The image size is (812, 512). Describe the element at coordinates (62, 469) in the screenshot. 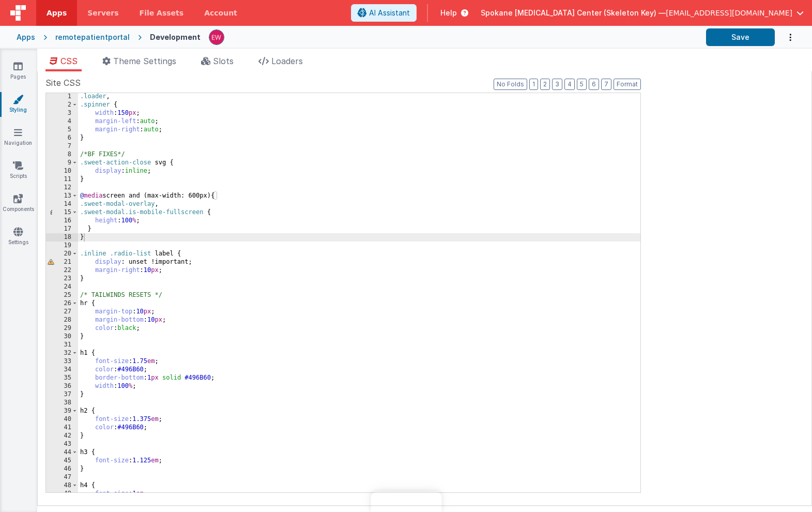

I see `div: 46` at that location.